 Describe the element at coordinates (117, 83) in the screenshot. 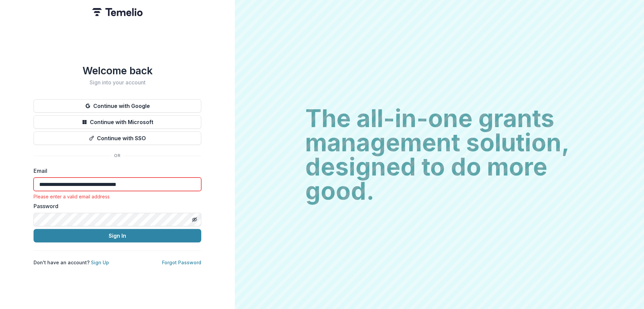

I see `h2: Sign into your account` at that location.